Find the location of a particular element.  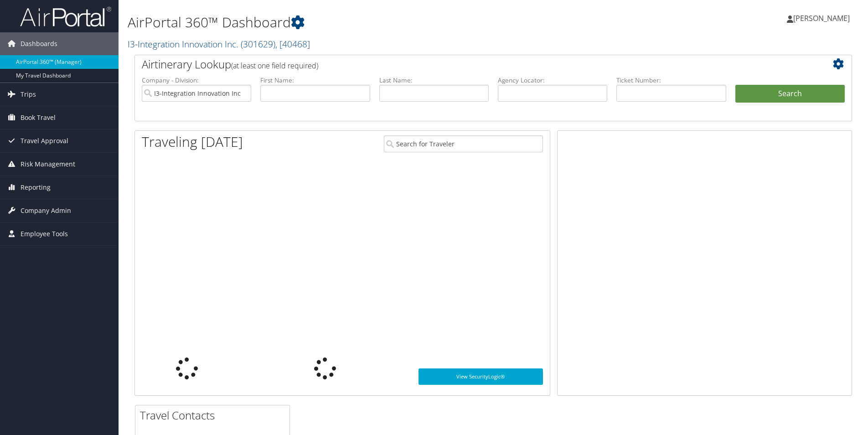

span: (at least one field required) is located at coordinates (275, 65).